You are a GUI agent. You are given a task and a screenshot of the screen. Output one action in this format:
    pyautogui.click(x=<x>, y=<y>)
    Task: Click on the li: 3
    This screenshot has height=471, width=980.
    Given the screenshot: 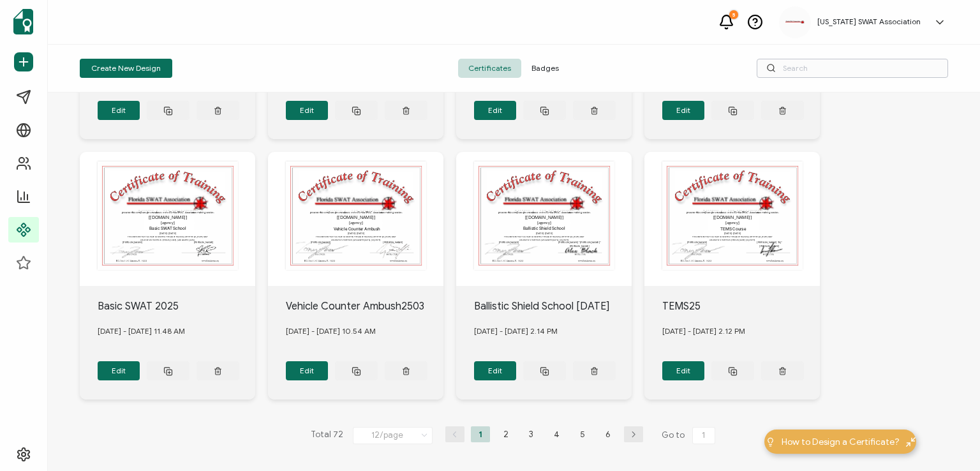 What is the action you would take?
    pyautogui.click(x=531, y=433)
    